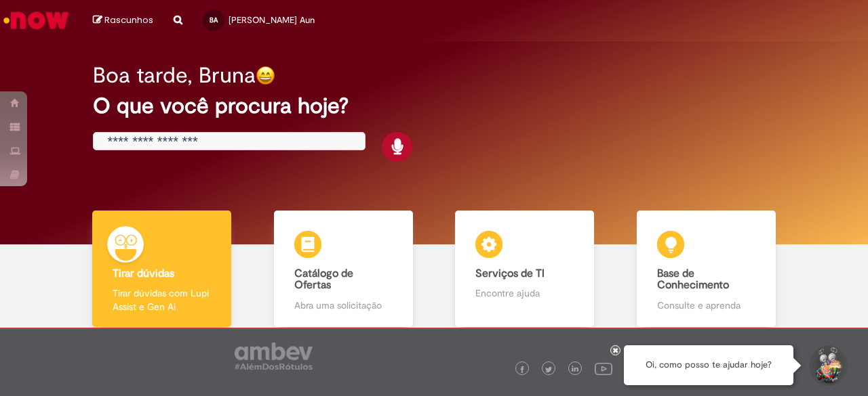 The width and height of the screenshot is (868, 396). What do you see at coordinates (265, 75) in the screenshot?
I see `img: happy-face.png` at bounding box center [265, 75].